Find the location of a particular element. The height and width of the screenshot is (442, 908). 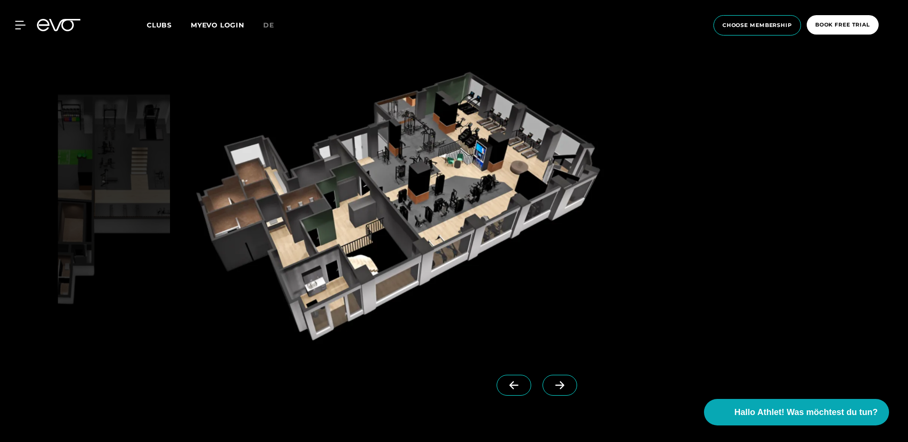

a: de is located at coordinates (274, 25).